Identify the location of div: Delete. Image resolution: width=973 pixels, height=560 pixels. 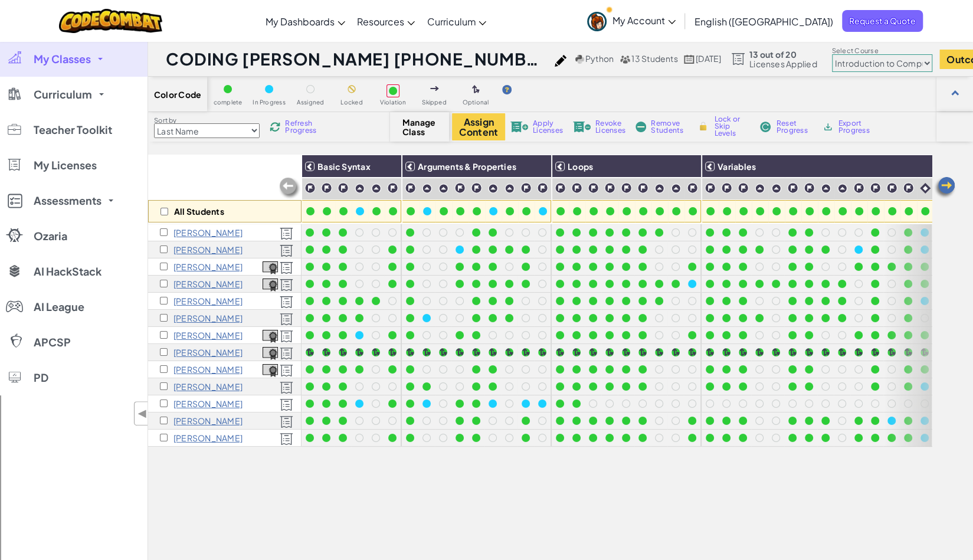
(486, 42).